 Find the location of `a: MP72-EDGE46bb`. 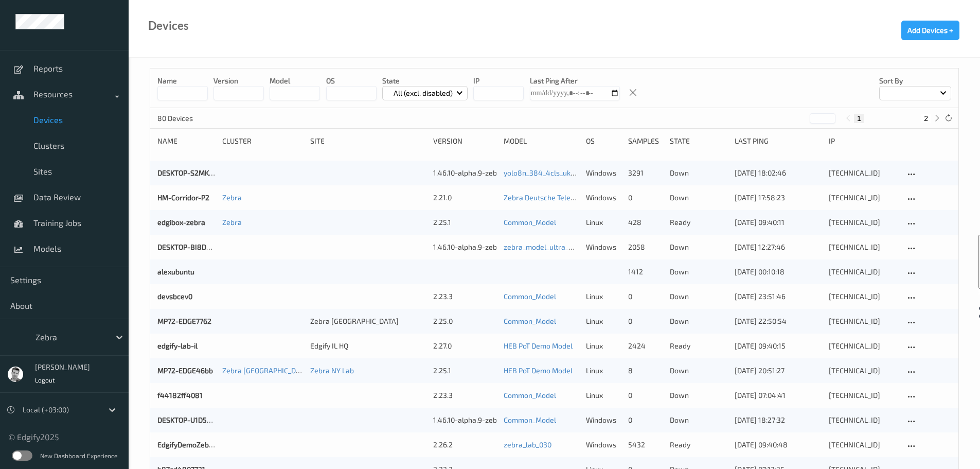

a: MP72-EDGE46bb is located at coordinates (185, 370).